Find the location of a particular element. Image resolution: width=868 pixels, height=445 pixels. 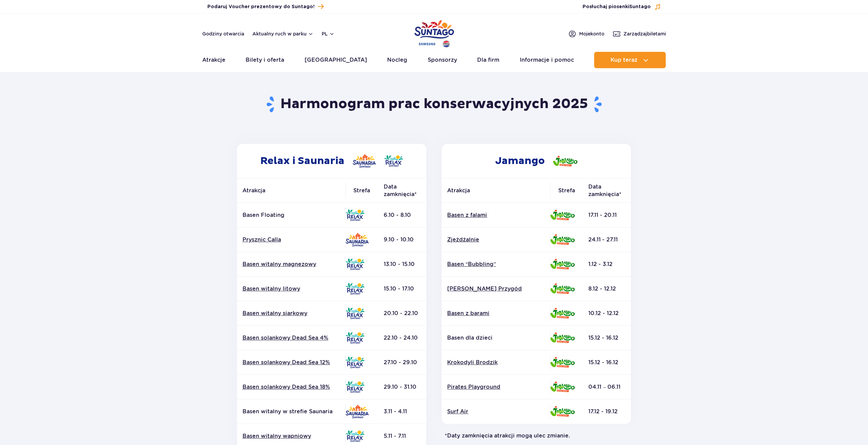

a: Park of Poland is located at coordinates (434, 33).